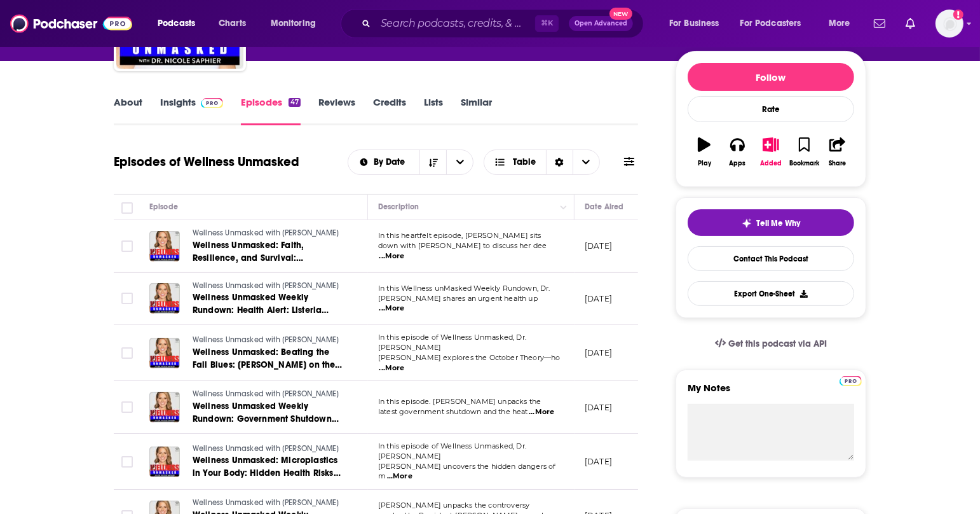  Describe the element at coordinates (771, 109) in the screenshot. I see `div: Rate` at that location.